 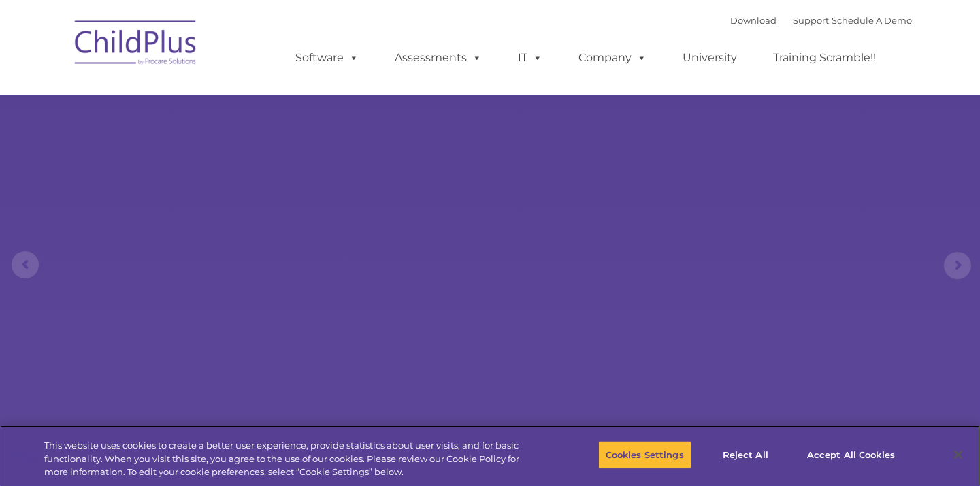 I want to click on a: Support, so click(x=811, y=21).